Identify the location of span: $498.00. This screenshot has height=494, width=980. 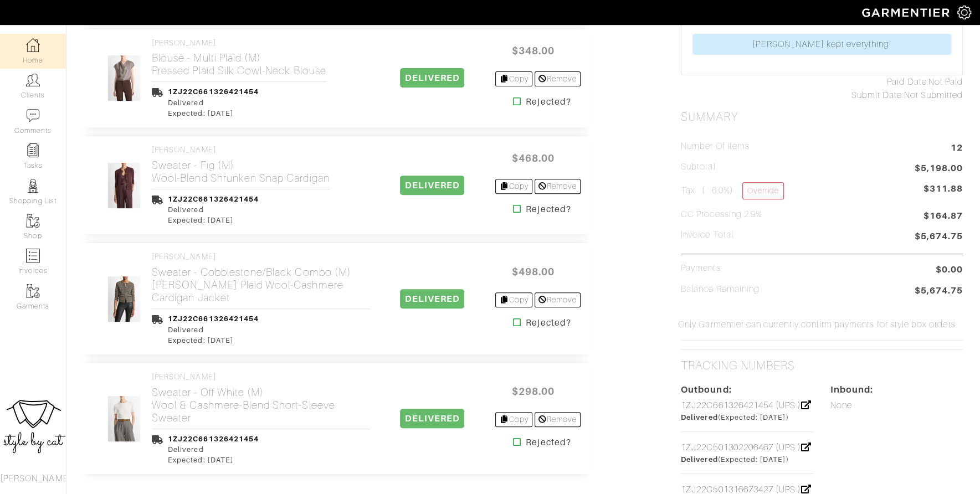
(533, 271).